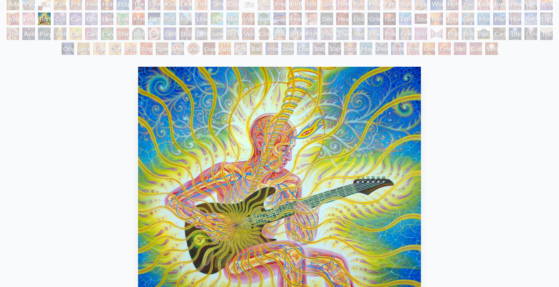  I want to click on div: Ophanic Eyelash, so click(115, 49).